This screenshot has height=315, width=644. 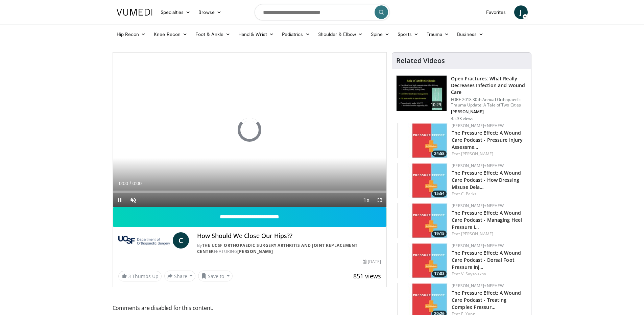 I want to click on h4: Related Videos, so click(x=421, y=61).